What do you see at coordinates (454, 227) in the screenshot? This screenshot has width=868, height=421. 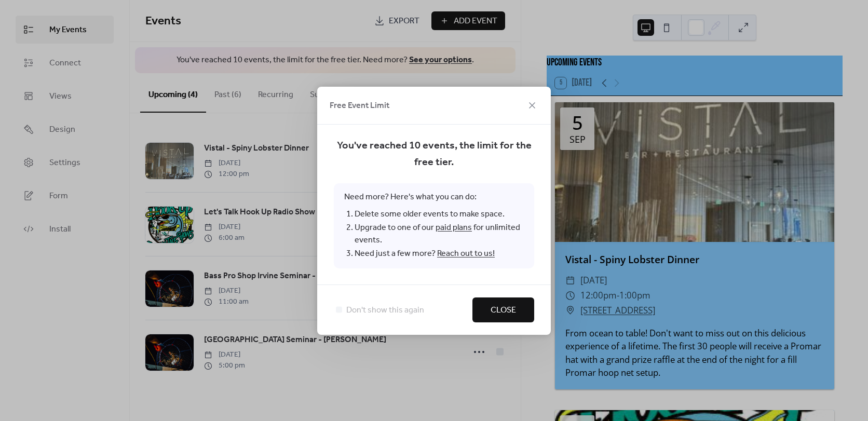 I see `a: paid plans` at bounding box center [454, 227].